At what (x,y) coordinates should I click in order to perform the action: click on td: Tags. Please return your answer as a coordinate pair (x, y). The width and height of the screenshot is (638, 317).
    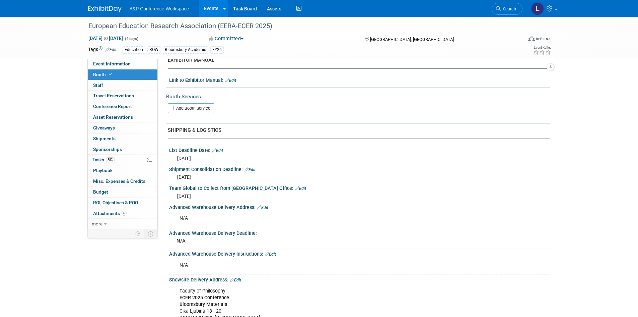
    Looking at the image, I should click on (102, 50).